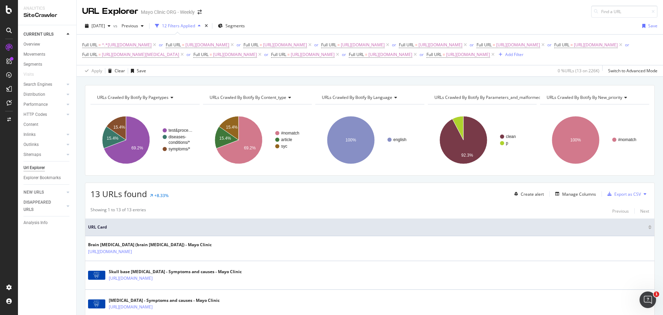  What do you see at coordinates (137, 71) in the screenshot?
I see `button: Save` at bounding box center [137, 71].